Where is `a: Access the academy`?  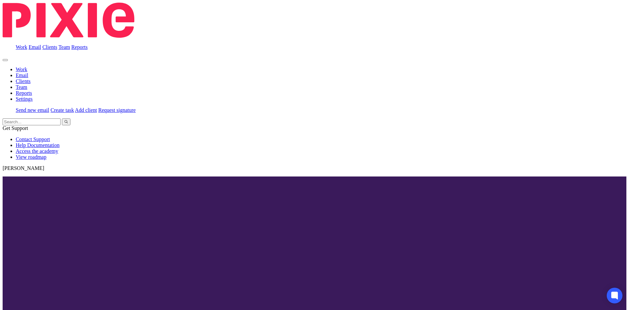
a: Access the academy is located at coordinates (37, 151).